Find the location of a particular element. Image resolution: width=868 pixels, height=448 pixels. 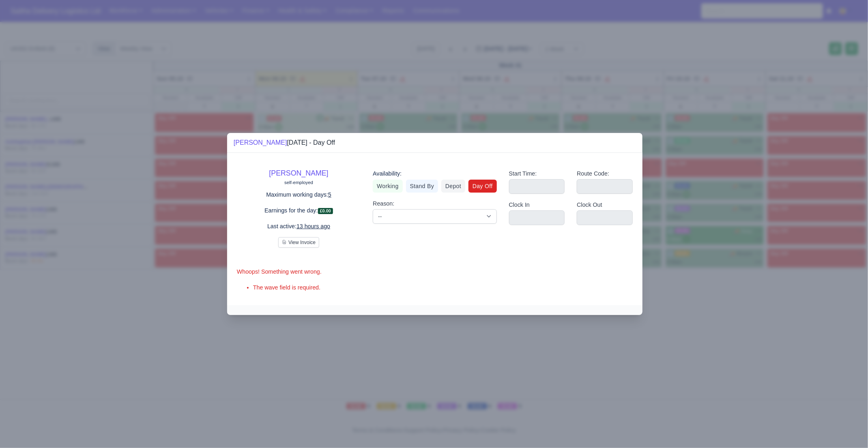

button: View Invoice is located at coordinates (299, 242).